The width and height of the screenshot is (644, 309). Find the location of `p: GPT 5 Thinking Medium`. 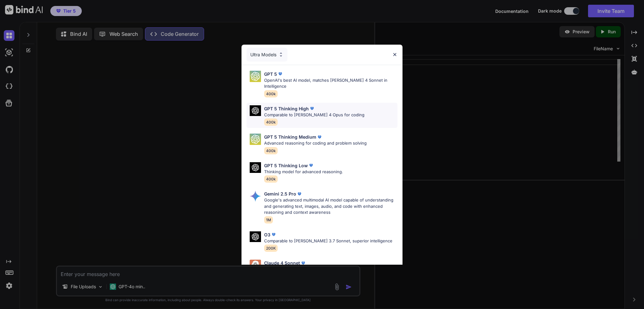

p: GPT 5 Thinking Medium is located at coordinates (290, 137).